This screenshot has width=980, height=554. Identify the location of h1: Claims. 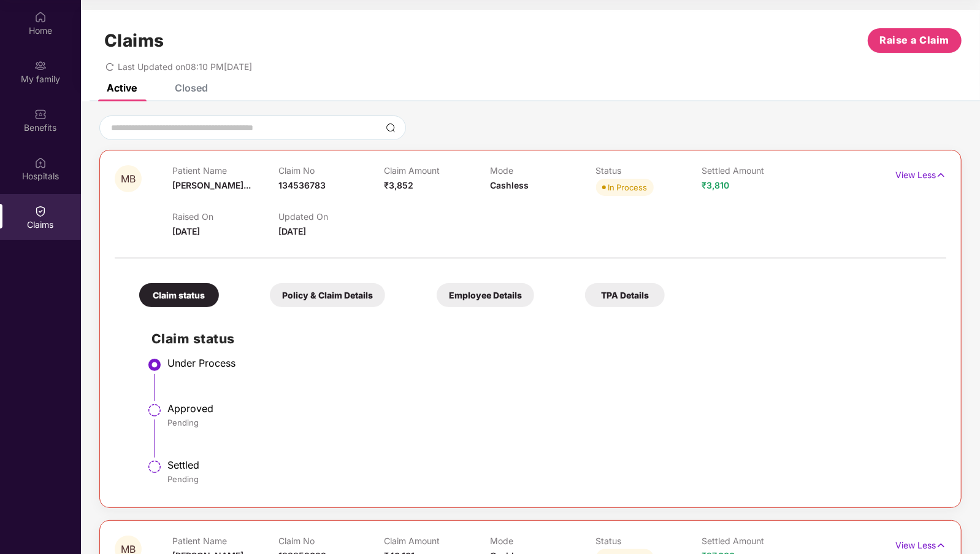
(134, 41).